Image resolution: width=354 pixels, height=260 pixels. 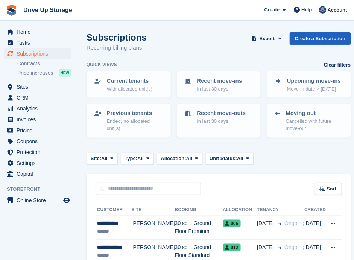 I want to click on span: Export, so click(x=267, y=39).